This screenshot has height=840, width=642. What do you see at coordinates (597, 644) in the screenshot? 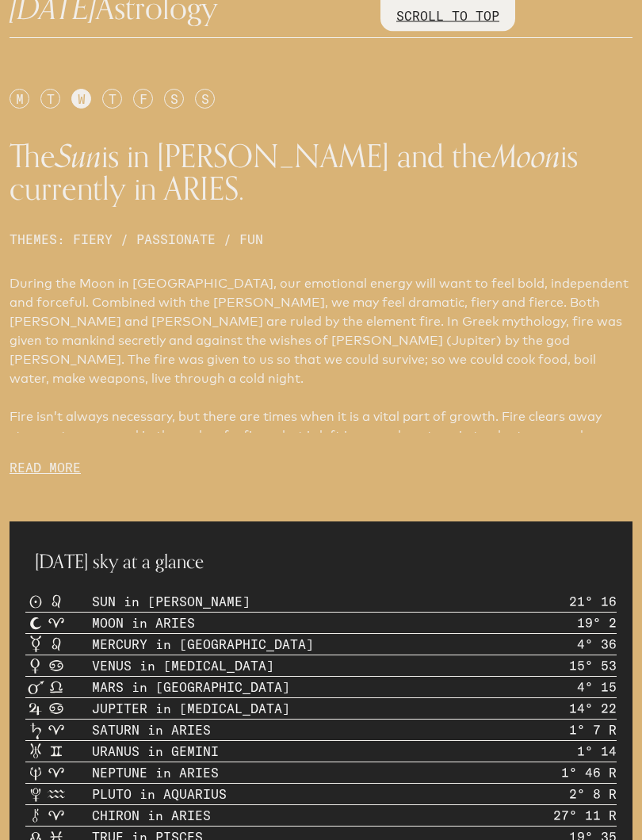
I see `p: 4° 36` at bounding box center [597, 644].